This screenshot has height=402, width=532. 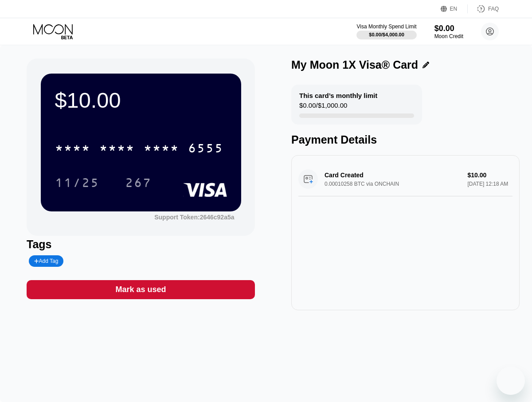 What do you see at coordinates (386, 27) in the screenshot?
I see `div: Visa Monthly Spend Limit` at bounding box center [386, 27].